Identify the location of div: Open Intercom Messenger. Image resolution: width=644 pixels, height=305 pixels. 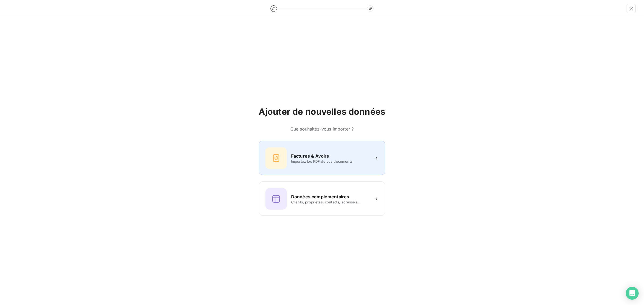
(632, 293).